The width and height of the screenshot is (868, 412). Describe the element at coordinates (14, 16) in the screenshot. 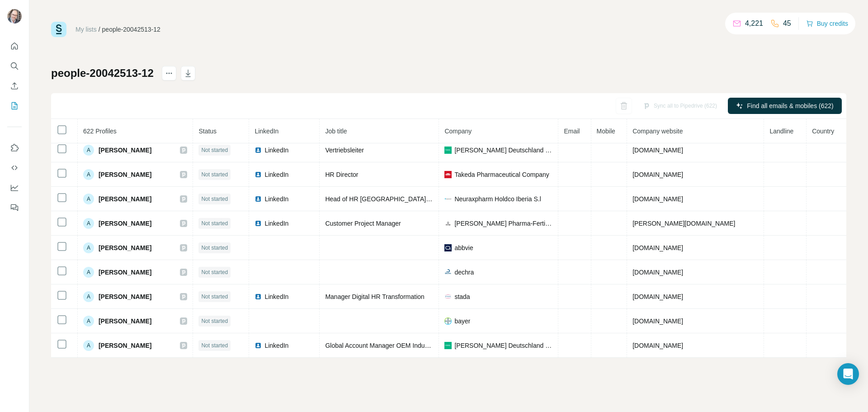

I see `img: Avatar` at that location.